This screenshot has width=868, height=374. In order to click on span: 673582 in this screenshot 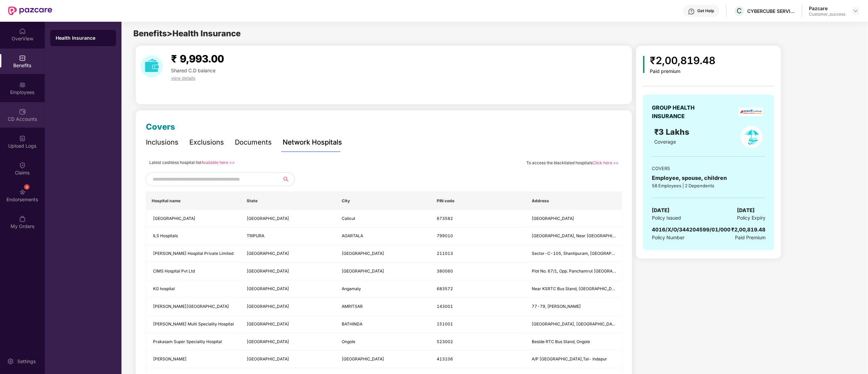, I will do `click(445, 218)`.